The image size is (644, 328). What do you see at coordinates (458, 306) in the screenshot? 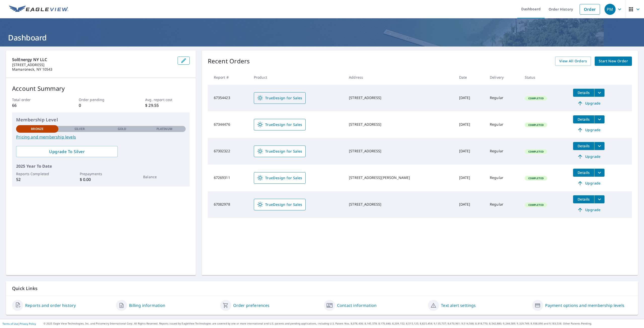
I see `a: Text alert settings` at bounding box center [458, 306].